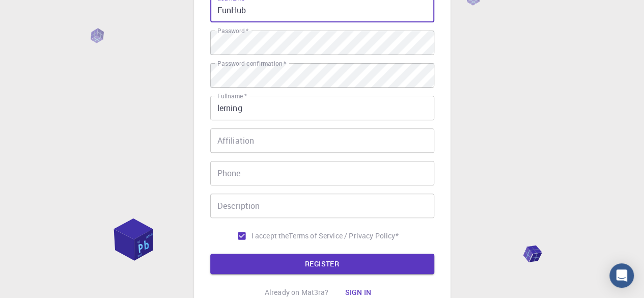  I want to click on p: Terms of Service / Privacy Policy *, so click(343, 236).